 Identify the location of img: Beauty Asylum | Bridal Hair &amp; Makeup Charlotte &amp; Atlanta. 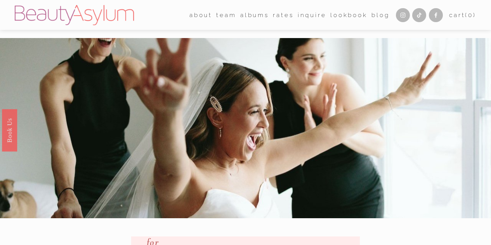
(74, 15).